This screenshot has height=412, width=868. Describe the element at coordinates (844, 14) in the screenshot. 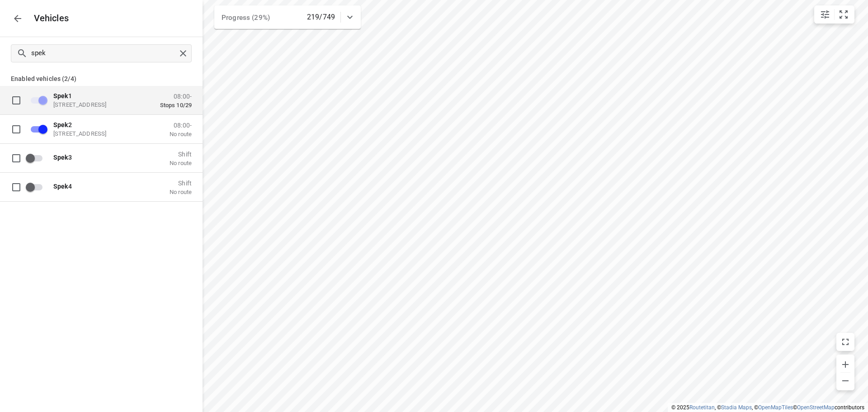

I see `button: Fit zoom` at that location.